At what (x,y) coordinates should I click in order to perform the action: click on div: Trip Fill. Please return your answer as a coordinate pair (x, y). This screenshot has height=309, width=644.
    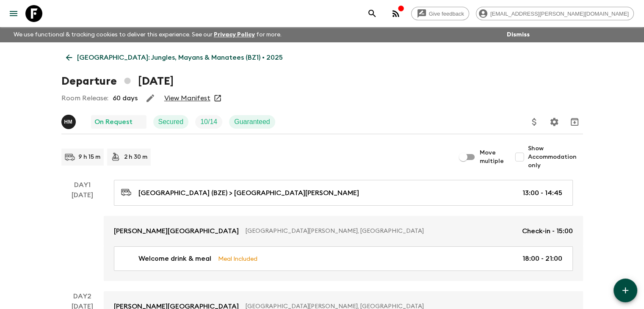
    Looking at the image, I should click on (209, 122).